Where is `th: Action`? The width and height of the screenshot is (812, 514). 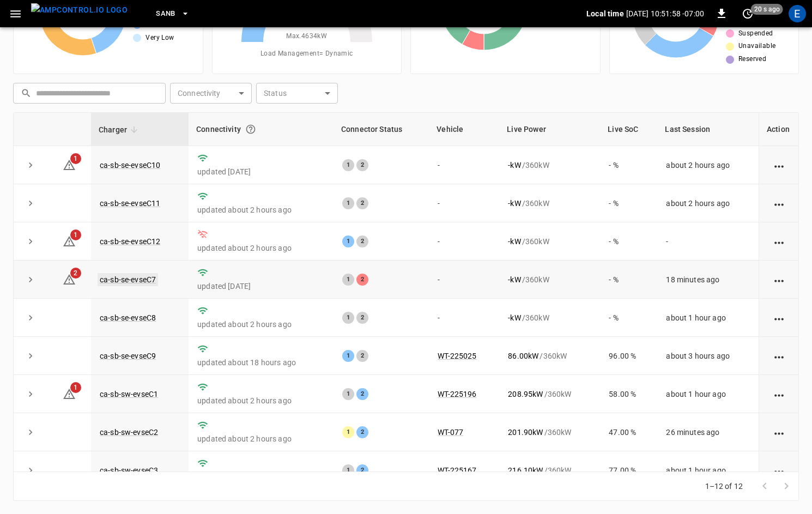
th: Action is located at coordinates (778, 129).